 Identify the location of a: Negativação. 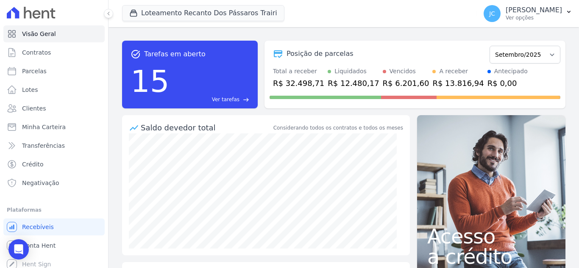
(54, 183).